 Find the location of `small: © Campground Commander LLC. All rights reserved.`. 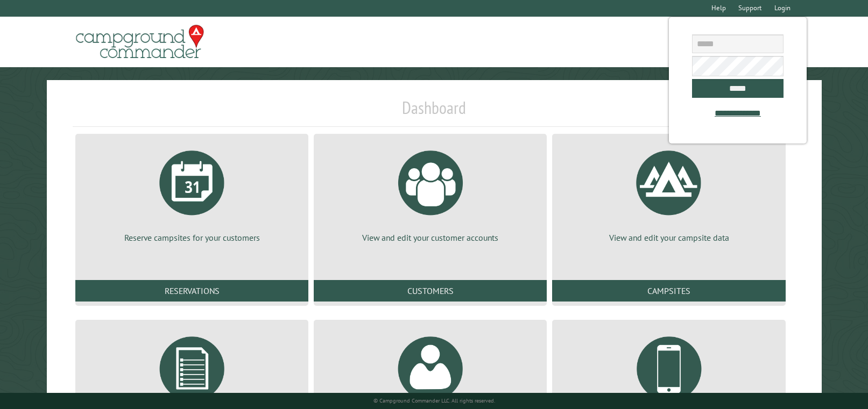

small: © Campground Commander LLC. All rights reserved. is located at coordinates (434, 400).